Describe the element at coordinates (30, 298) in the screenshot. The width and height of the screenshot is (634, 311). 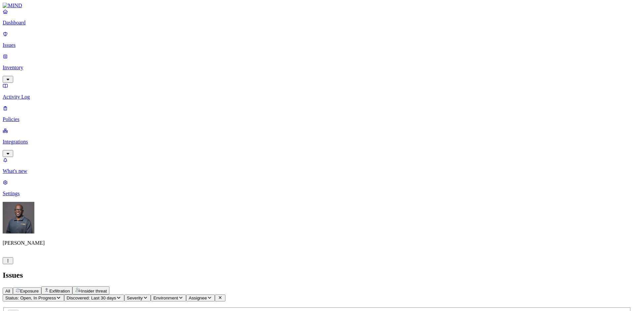
I see `span: Status: Open, In Progress` at that location.